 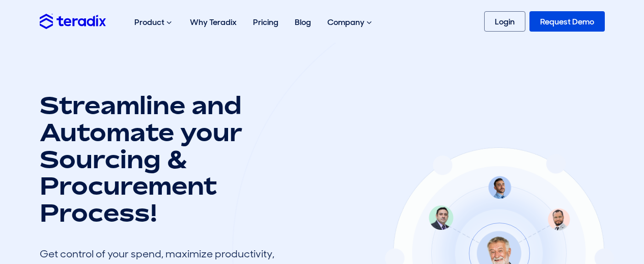 I want to click on a: Why Teradix, so click(x=213, y=22).